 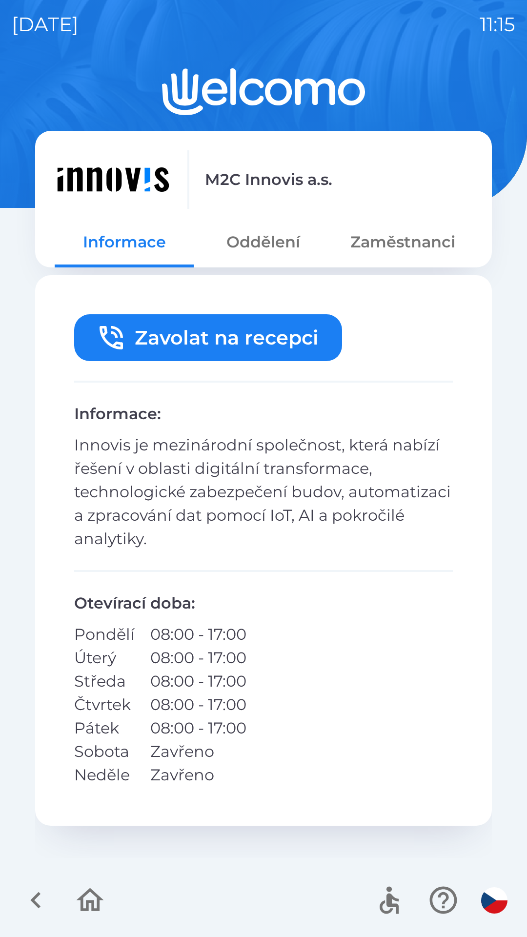 What do you see at coordinates (124, 242) in the screenshot?
I see `button: Informace` at bounding box center [124, 242].